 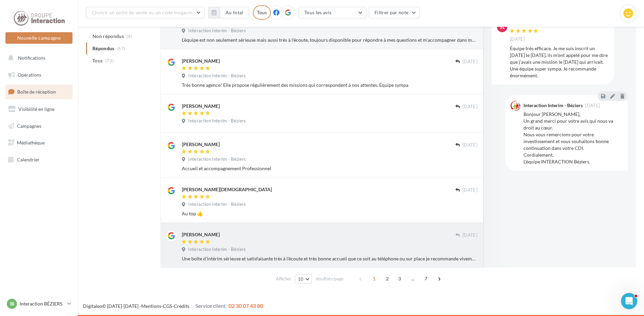 What do you see at coordinates (284, 279) in the screenshot?
I see `span: Afficher` at bounding box center [284, 279].